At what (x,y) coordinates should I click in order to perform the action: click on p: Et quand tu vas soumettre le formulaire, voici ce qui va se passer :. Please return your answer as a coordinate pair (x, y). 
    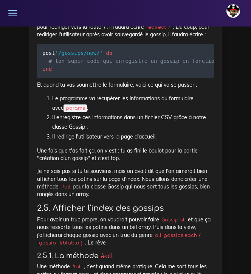
    Looking at the image, I should click on (126, 85).